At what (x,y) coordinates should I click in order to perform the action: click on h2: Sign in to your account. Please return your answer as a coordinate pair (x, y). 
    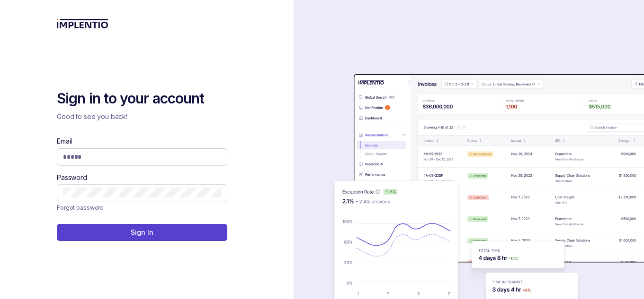
    Looking at the image, I should click on (142, 98).